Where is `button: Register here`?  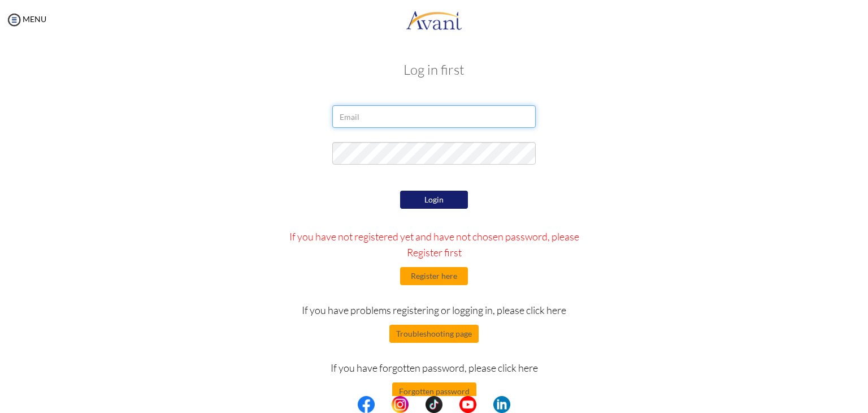
button: Register here is located at coordinates (434, 276).